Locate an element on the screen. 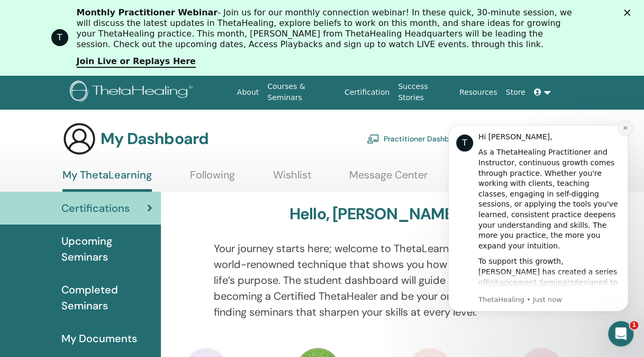 This screenshot has width=644, height=357. div: 1 notification is located at coordinates (105, 134).